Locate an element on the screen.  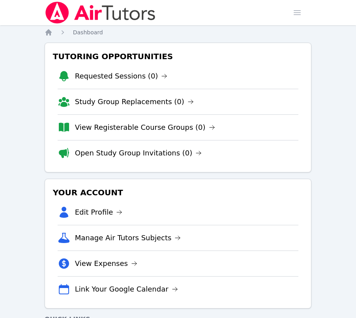
a: Link Your Google Calendar is located at coordinates (126, 289).